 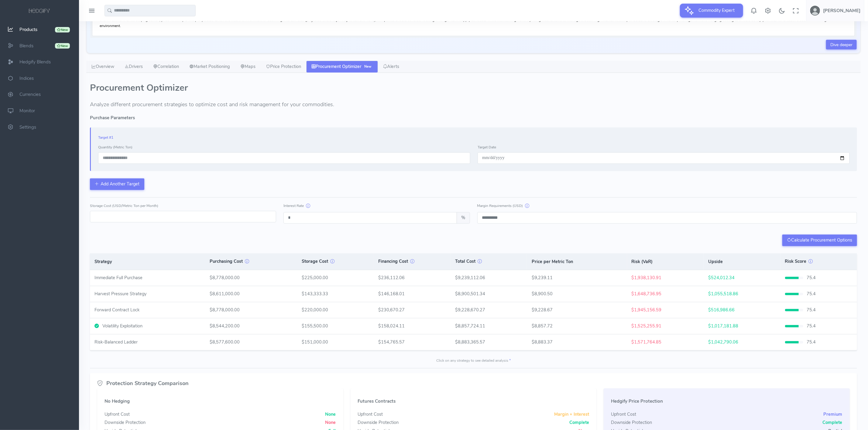 What do you see at coordinates (577, 294) in the screenshot?
I see `td: $8,900.50` at bounding box center [577, 294].